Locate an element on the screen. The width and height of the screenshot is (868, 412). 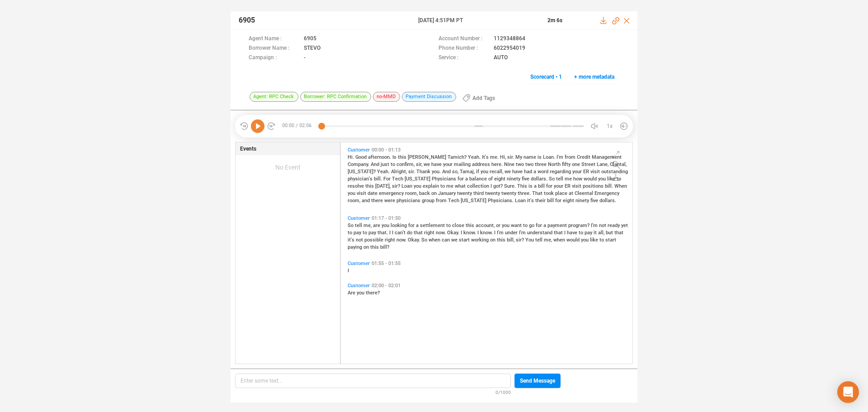
span: recall, is located at coordinates (497, 172).